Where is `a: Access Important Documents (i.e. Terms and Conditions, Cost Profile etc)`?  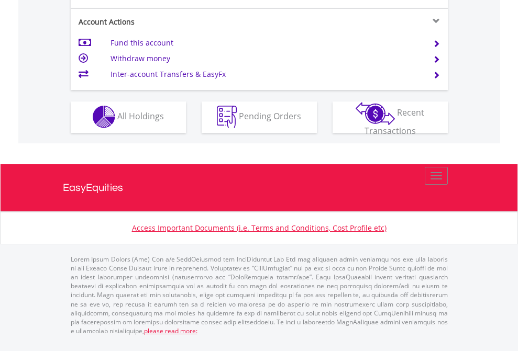 a: Access Important Documents (i.e. Terms and Conditions, Cost Profile etc) is located at coordinates (259, 228).